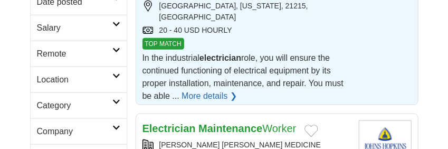  I want to click on strong: Electrician, so click(169, 128).